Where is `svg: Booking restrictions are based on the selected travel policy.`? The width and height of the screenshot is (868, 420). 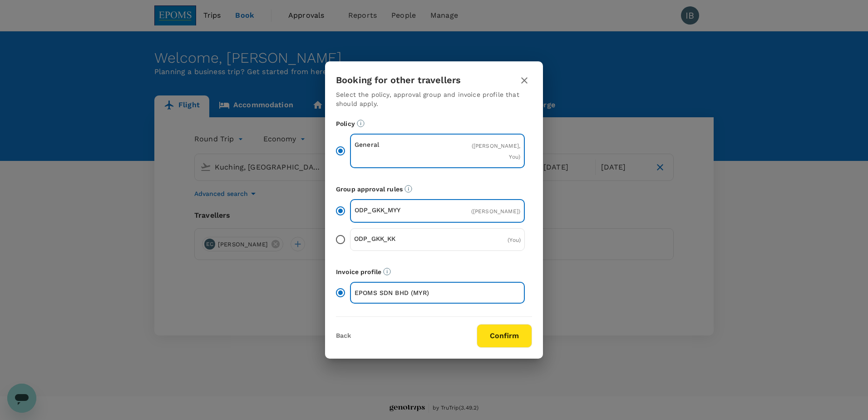
svg: Booking restrictions are based on the selected travel policy. is located at coordinates (361, 123).